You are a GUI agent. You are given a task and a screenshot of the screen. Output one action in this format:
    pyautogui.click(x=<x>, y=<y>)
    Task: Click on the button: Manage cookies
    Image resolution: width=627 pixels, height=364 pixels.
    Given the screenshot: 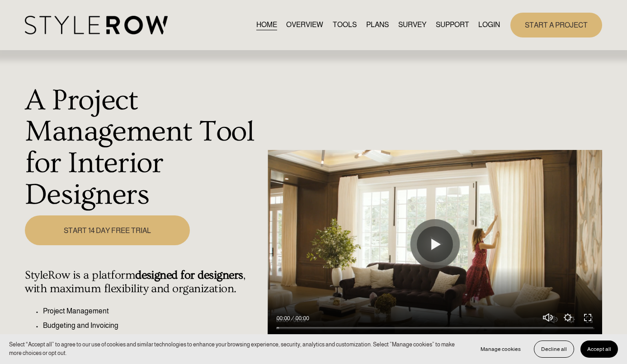 What is the action you would take?
    pyautogui.click(x=500, y=349)
    